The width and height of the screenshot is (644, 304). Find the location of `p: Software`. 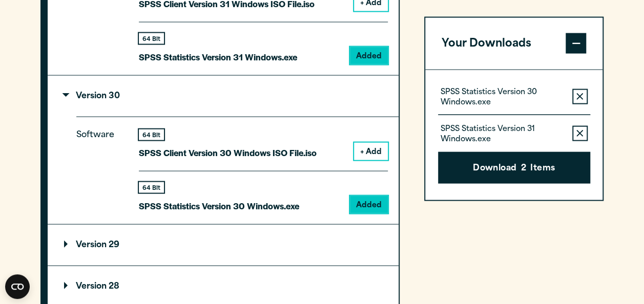

p: Software is located at coordinates (99, 166).